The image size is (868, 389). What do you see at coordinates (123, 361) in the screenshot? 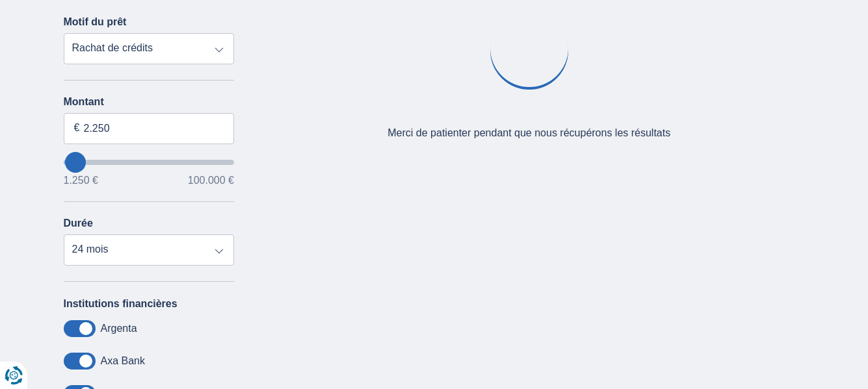
I see `label: Axa Bank` at bounding box center [123, 361].